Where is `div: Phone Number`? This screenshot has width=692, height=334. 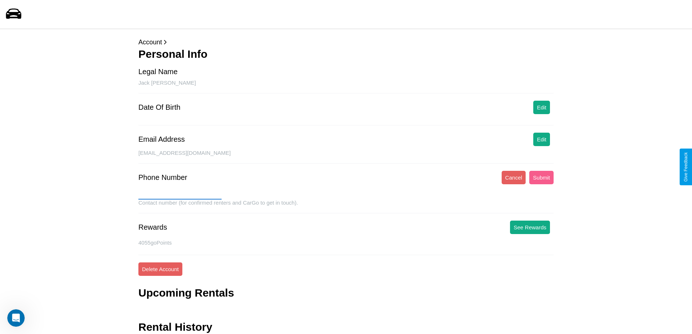
div: Phone Number is located at coordinates (163, 177).